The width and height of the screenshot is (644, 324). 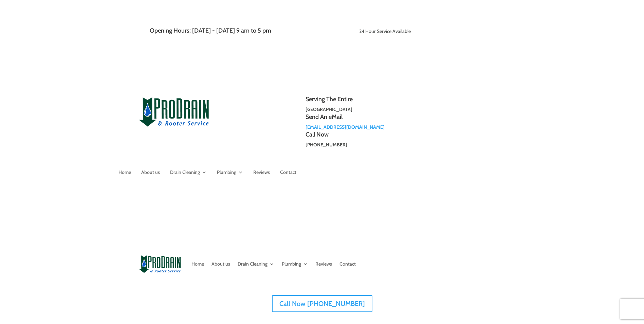 What do you see at coordinates (472, 33) in the screenshot?
I see `a: Follow on Facebook` at bounding box center [472, 33].